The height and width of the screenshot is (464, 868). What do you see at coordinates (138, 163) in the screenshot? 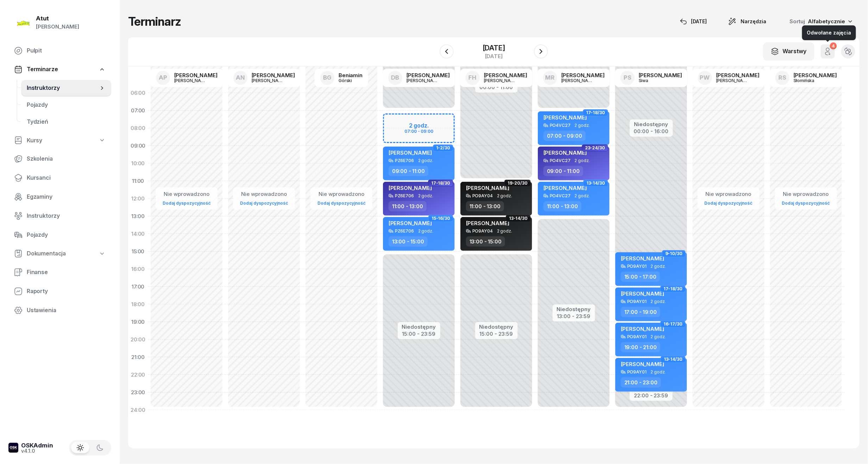
I see `div: 10:00` at bounding box center [138, 163].